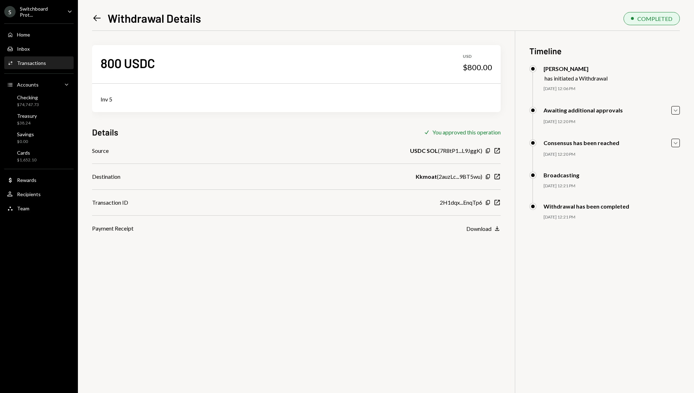  Describe the element at coordinates (28, 105) in the screenshot. I see `div: $74,747.73` at that location.